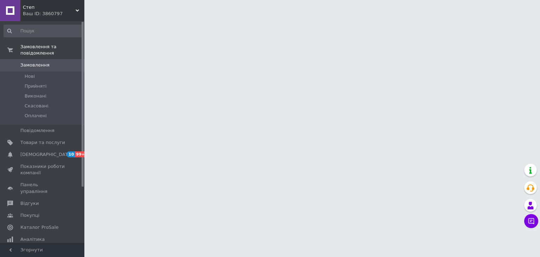  I want to click on span: Виконані, so click(36, 96).